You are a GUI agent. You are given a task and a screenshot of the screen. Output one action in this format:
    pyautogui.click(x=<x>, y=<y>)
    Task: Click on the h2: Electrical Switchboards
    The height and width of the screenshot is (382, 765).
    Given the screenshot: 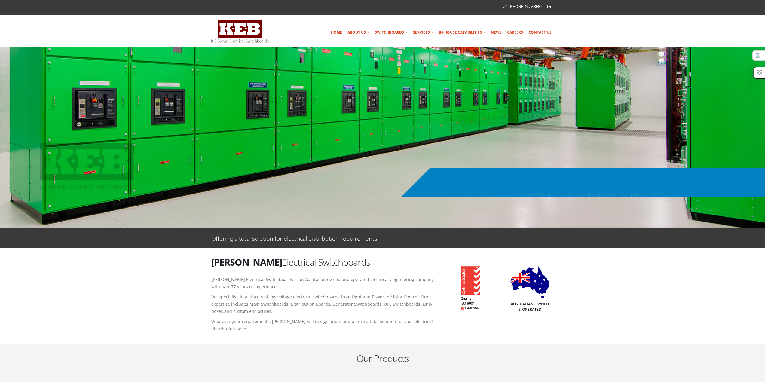 What is the action you would take?
    pyautogui.click(x=324, y=262)
    